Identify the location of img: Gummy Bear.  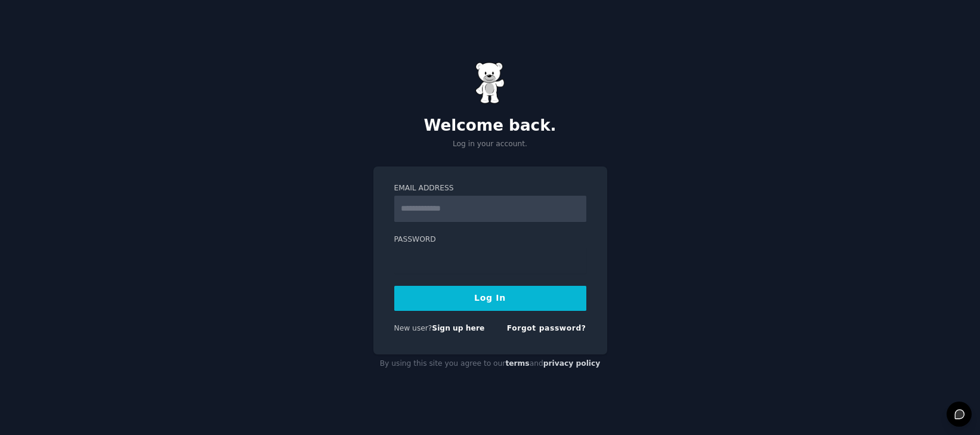
(490, 83).